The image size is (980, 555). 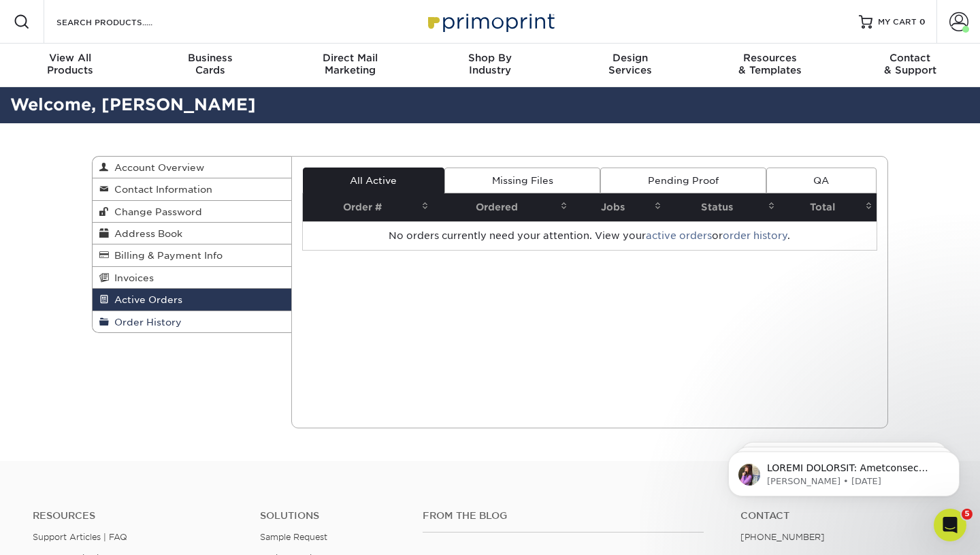 I want to click on img: Primoprint, so click(x=490, y=21).